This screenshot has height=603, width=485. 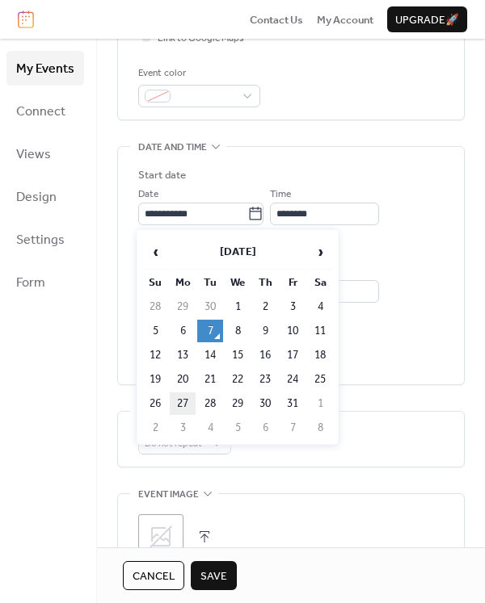 I want to click on span: Design, so click(x=36, y=197).